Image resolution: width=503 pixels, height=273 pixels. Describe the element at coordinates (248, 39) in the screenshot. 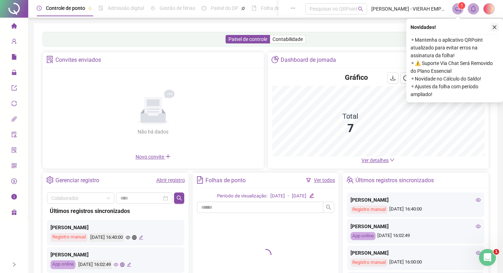

I see `span: Painel de controle` at that location.